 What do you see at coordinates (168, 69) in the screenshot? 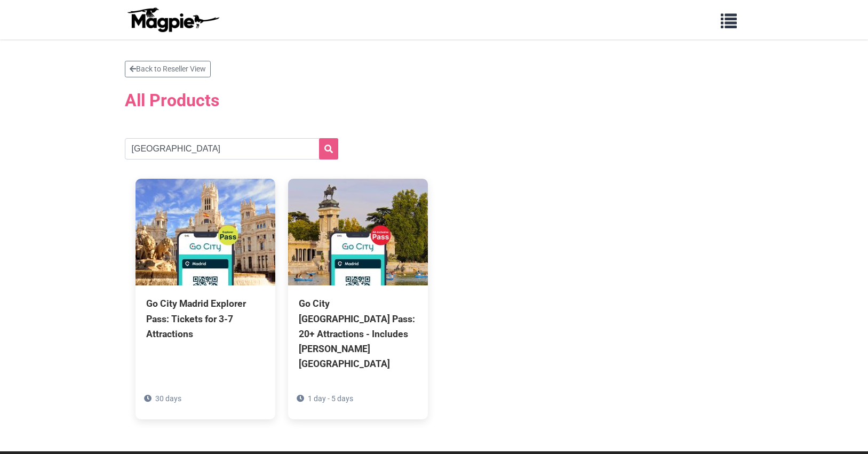
I see `a: Back to Reseller View` at bounding box center [168, 69].